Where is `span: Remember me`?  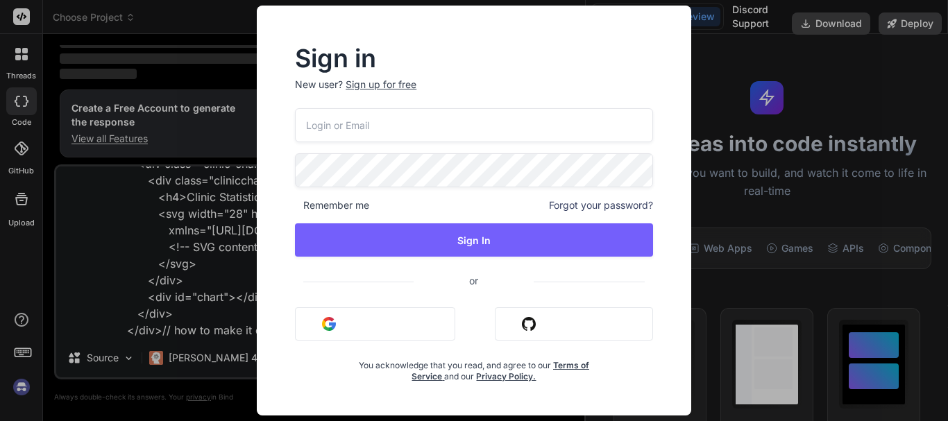
span: Remember me is located at coordinates (332, 206).